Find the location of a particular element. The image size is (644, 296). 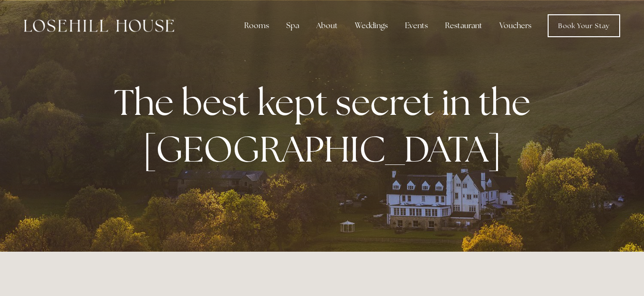

a: Book Your Stay is located at coordinates (584, 26).